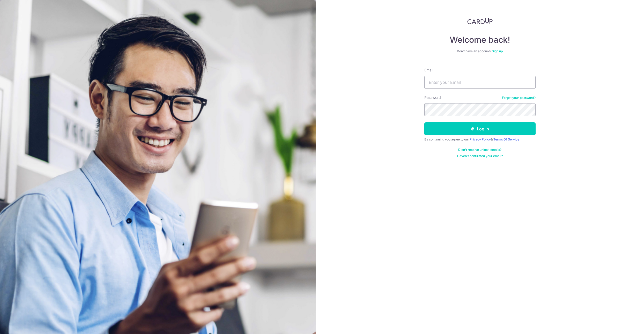 Image resolution: width=644 pixels, height=334 pixels. What do you see at coordinates (480, 149) in the screenshot?
I see `a: Didn't receive unlock details?` at bounding box center [480, 149].